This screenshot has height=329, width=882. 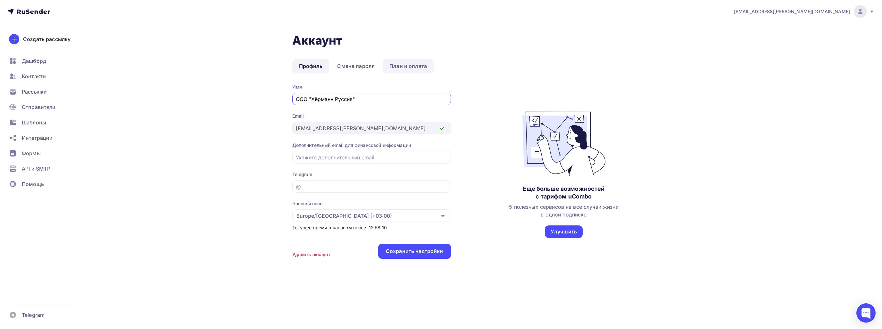 I want to click on div: Создать рассылку, so click(x=47, y=39).